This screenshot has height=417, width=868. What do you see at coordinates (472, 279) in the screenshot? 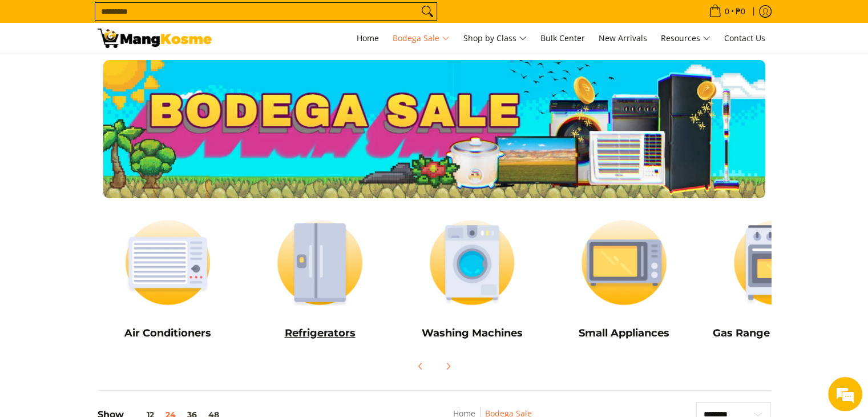
I see `a: Washing Machines Washing Machines` at bounding box center [472, 279].